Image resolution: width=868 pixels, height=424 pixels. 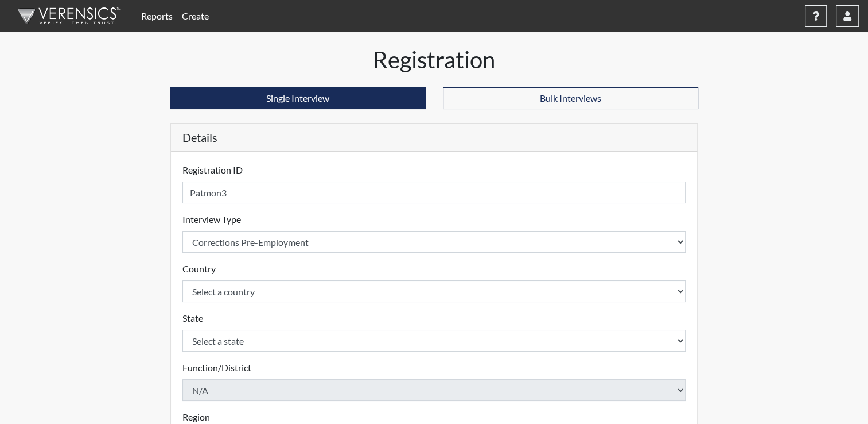 I want to click on input: Insert a Registration ID, which needs to be a unique alphanumeric value for each interviewee, so click(x=434, y=192).